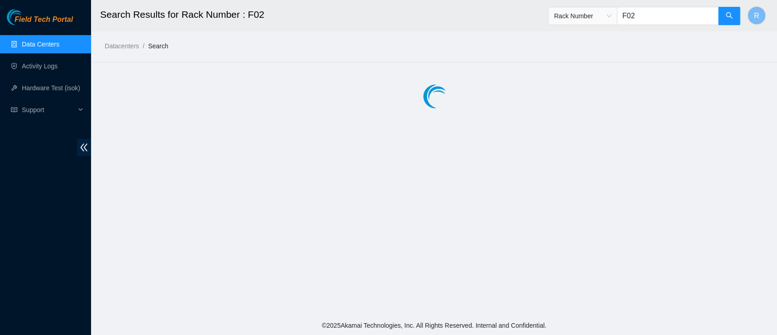 Image resolution: width=777 pixels, height=335 pixels. I want to click on footer: © 2025 Akamai Technologies, Inc. All Rights Reserved. Internal and Confidential., so click(434, 325).